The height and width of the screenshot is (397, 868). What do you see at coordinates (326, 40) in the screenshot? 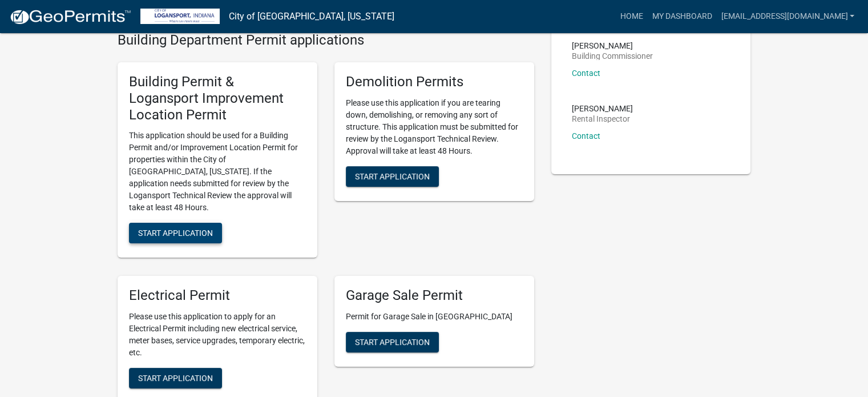
I see `h4: Building Department Permit applications` at bounding box center [326, 40].